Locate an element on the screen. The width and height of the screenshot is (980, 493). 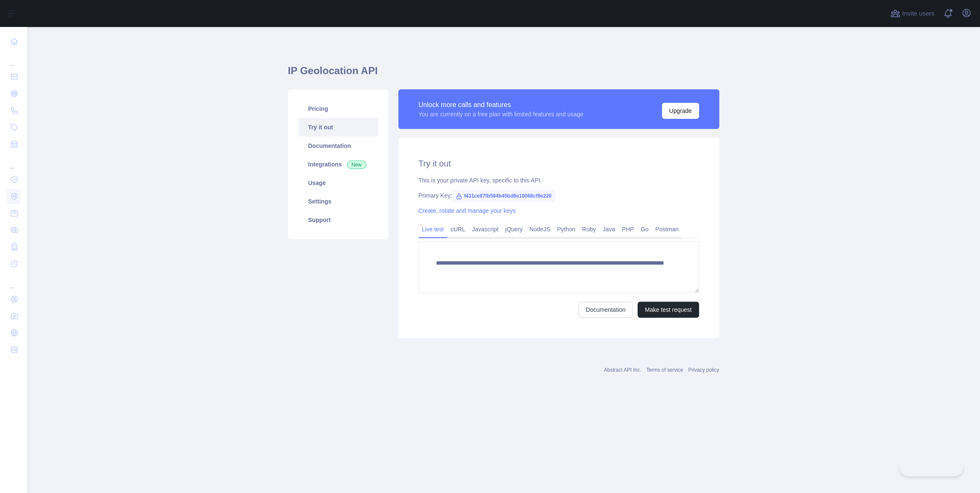
a: Python is located at coordinates (567, 229).